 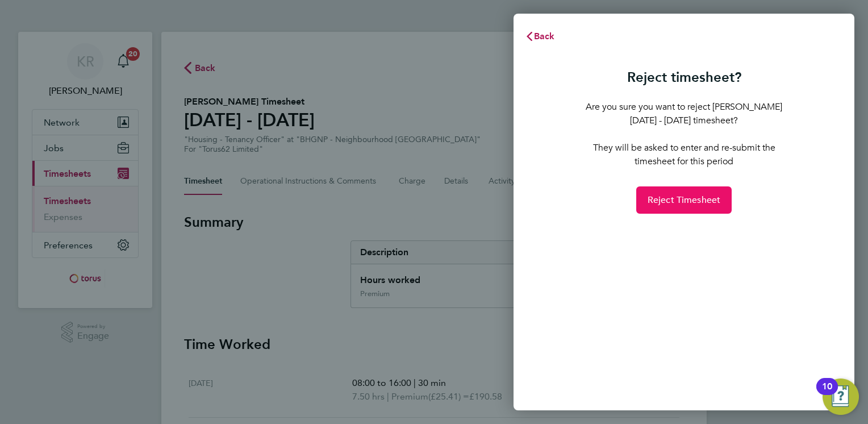 I want to click on button: Back, so click(x=540, y=37).